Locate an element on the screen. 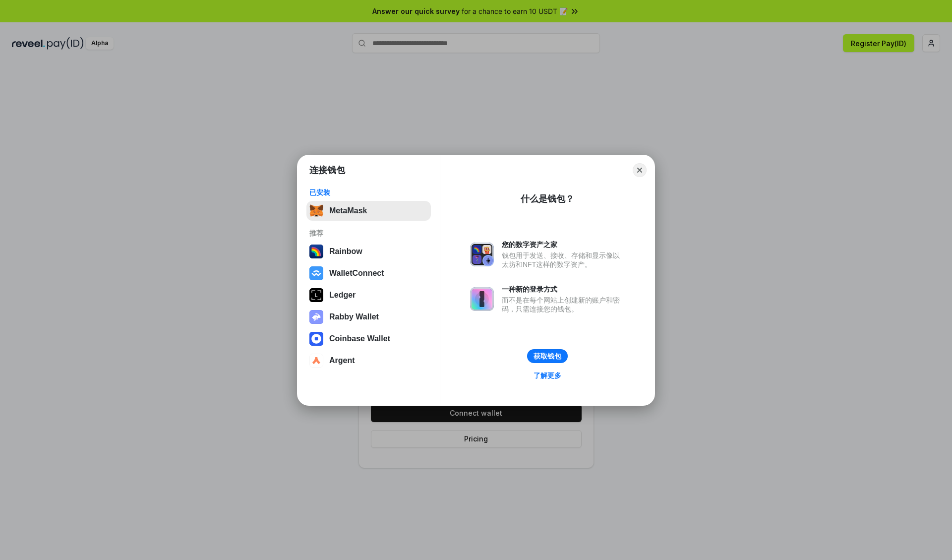 This screenshot has height=560, width=952. div: 什么是钱包？ is located at coordinates (547, 199).